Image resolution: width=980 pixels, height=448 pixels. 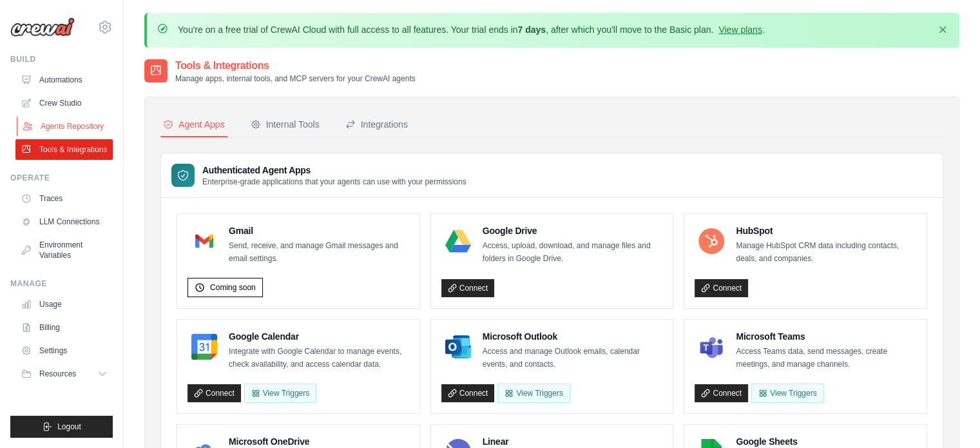 What do you see at coordinates (43, 27) in the screenshot?
I see `img: Logo` at bounding box center [43, 27].